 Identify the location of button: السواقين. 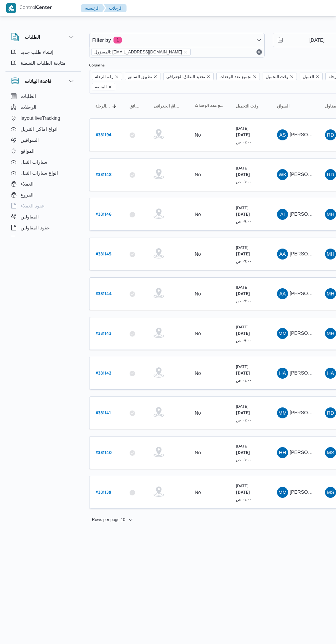
(43, 140).